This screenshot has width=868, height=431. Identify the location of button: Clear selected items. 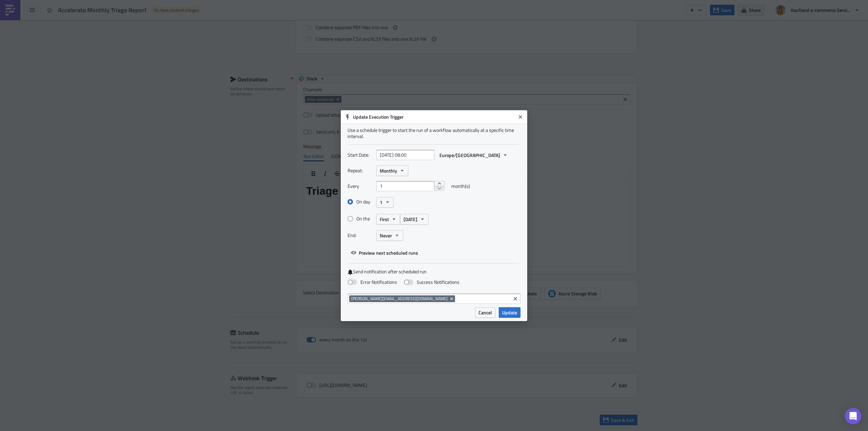
(515, 299).